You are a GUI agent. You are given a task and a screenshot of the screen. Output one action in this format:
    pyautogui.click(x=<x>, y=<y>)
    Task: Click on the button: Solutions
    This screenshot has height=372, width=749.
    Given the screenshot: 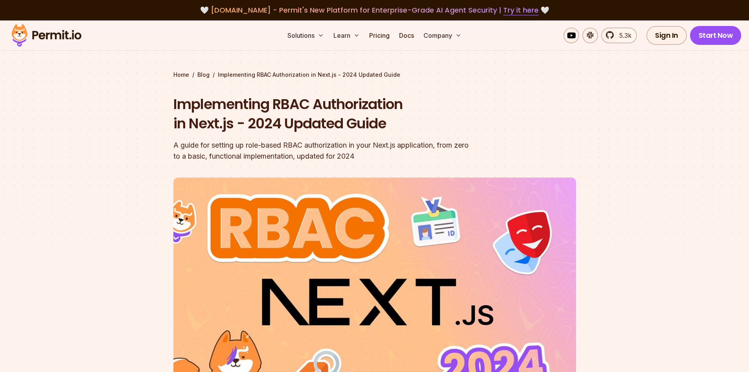 What is the action you would take?
    pyautogui.click(x=306, y=35)
    